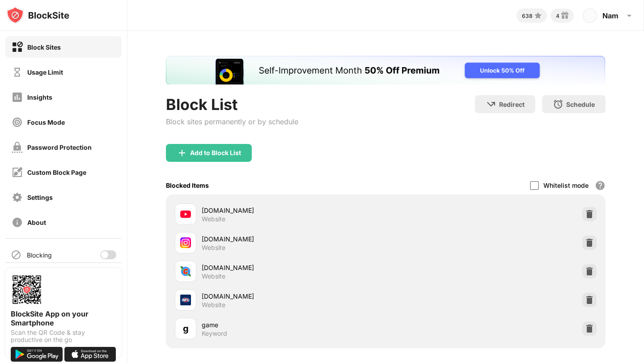 This screenshot has height=363, width=644. Describe the element at coordinates (17, 172) in the screenshot. I see `img: customize-block-page-off.svg` at that location.